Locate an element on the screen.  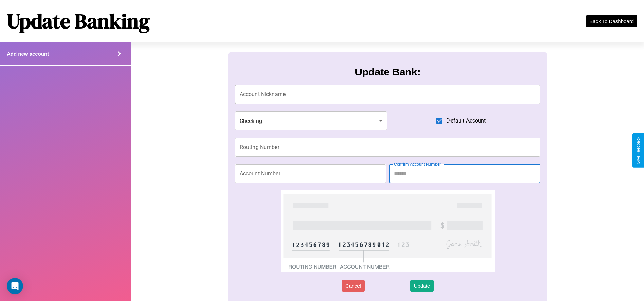
button: Cancel is located at coordinates (353, 286).